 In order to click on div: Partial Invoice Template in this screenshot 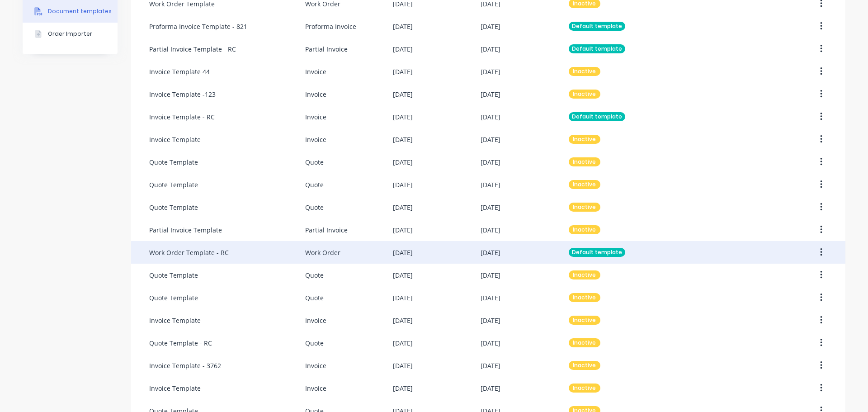, I will do `click(186, 230)`.